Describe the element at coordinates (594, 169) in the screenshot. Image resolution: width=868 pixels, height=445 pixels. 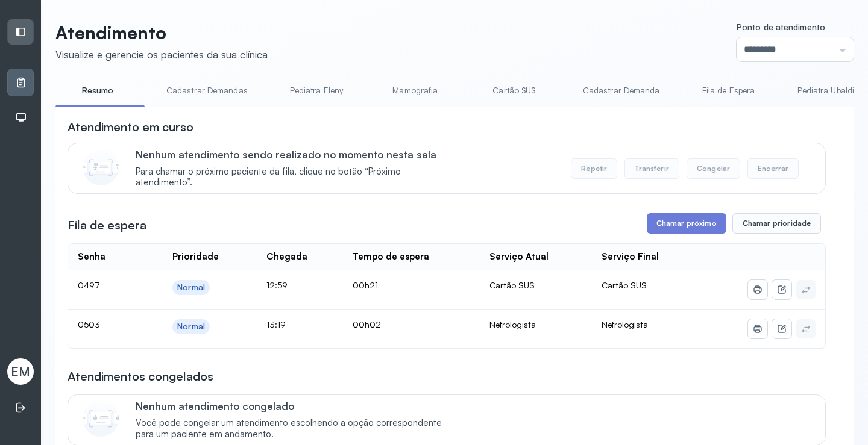
I see `button: Repetir` at that location.